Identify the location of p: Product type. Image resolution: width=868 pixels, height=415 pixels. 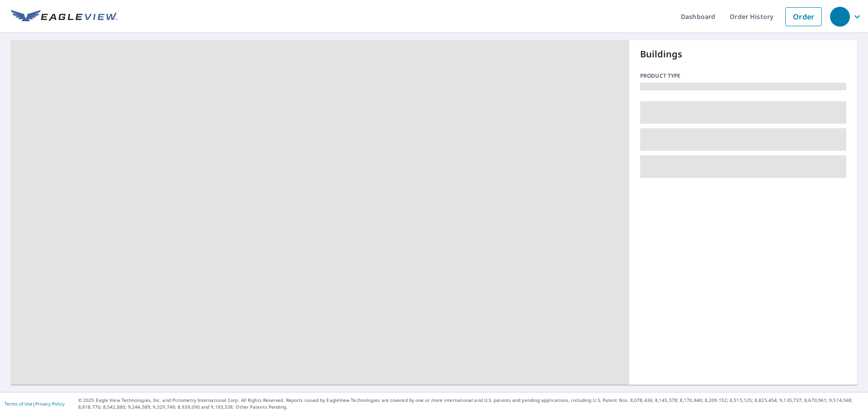
(743, 76).